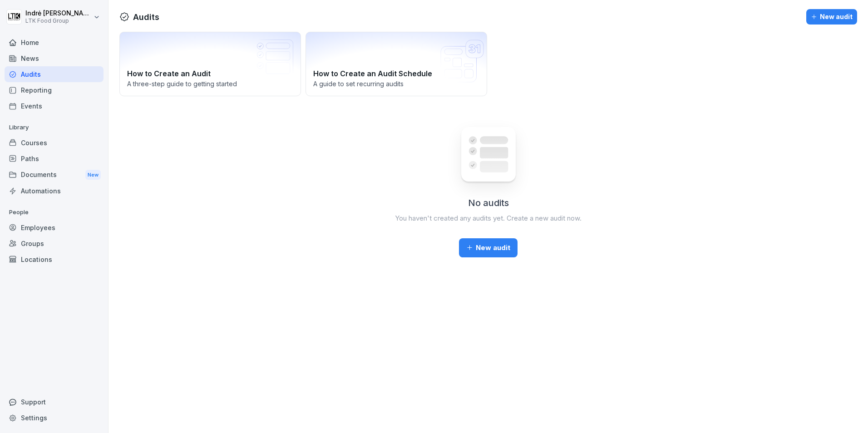  What do you see at coordinates (54, 159) in the screenshot?
I see `a: Paths` at bounding box center [54, 159].